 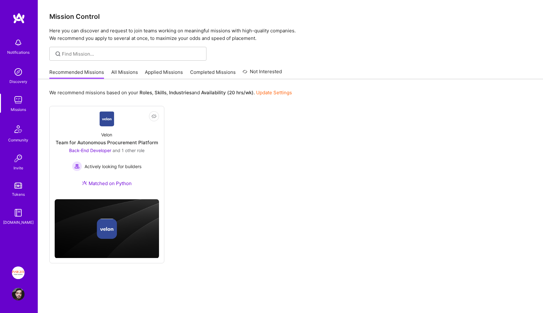 What do you see at coordinates (18, 129) in the screenshot?
I see `img: Community` at bounding box center [18, 129].